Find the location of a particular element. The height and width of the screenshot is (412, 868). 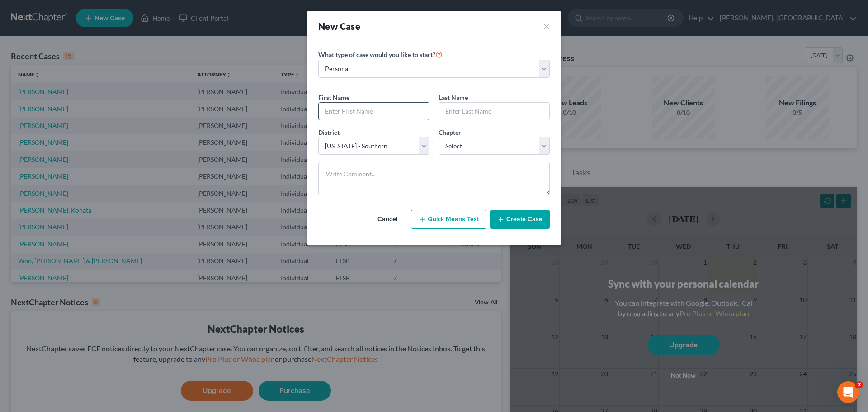

button: Cancel is located at coordinates (387, 219).